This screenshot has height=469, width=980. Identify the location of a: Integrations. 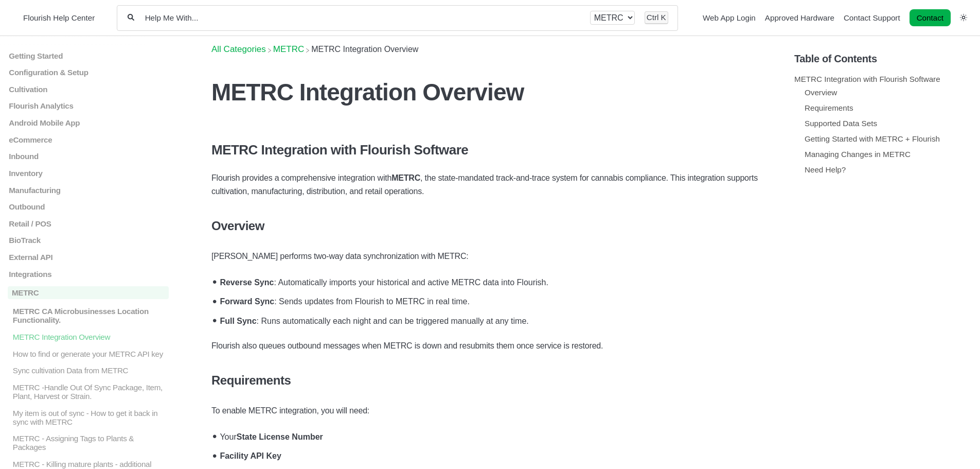
(88, 274).